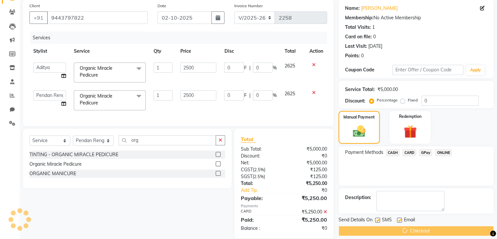 The height and width of the screenshot is (239, 497). Describe the element at coordinates (356, 46) in the screenshot. I see `div: Last Visit:` at that location.